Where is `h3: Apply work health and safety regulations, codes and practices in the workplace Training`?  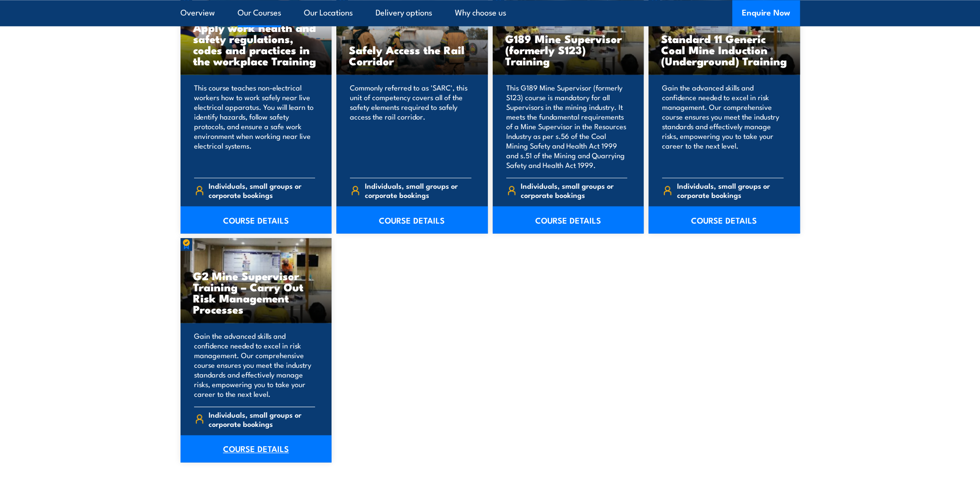
h3: Apply work health and safety regulations, codes and practices in the workplace Training is located at coordinates (256, 44).